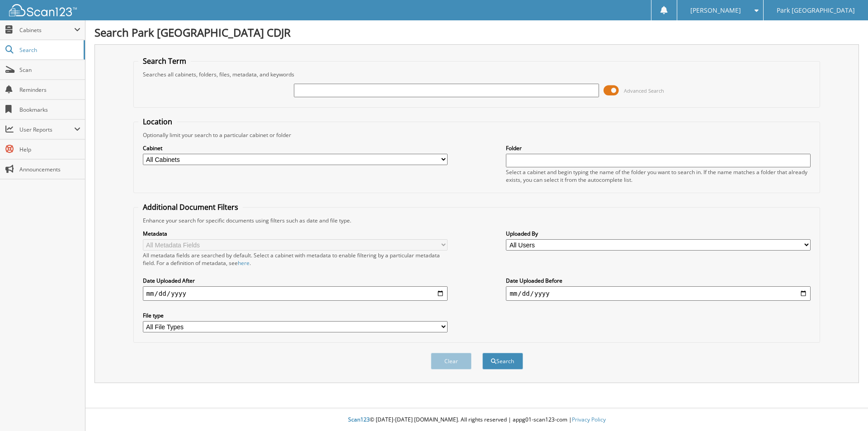 Image resolution: width=868 pixels, height=431 pixels. I want to click on span: Announcements, so click(50, 169).